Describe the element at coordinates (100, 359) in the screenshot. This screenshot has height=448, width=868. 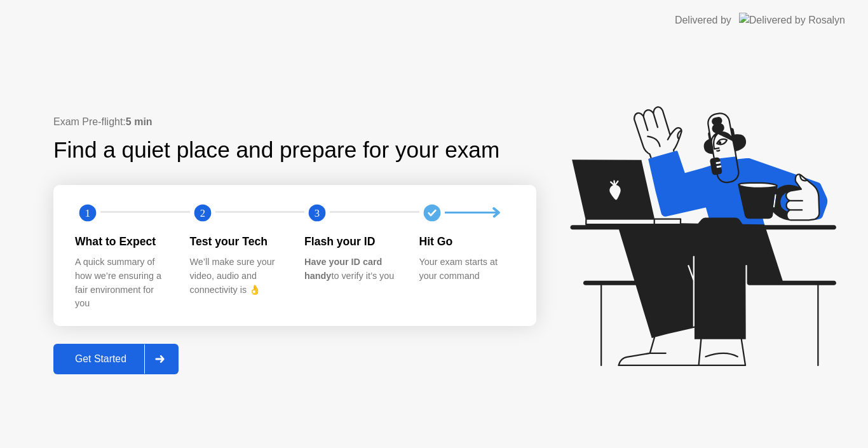
I see `div: Get Started` at that location.